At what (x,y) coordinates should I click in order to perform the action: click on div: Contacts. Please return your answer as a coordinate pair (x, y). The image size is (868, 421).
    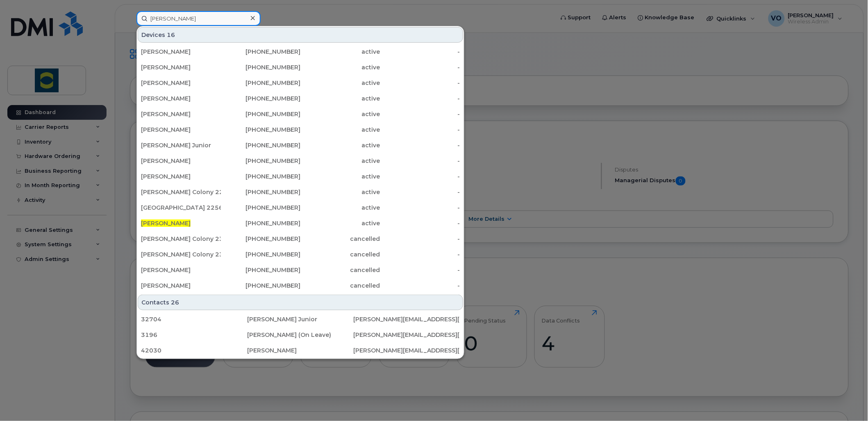
    Looking at the image, I should click on (300, 302).